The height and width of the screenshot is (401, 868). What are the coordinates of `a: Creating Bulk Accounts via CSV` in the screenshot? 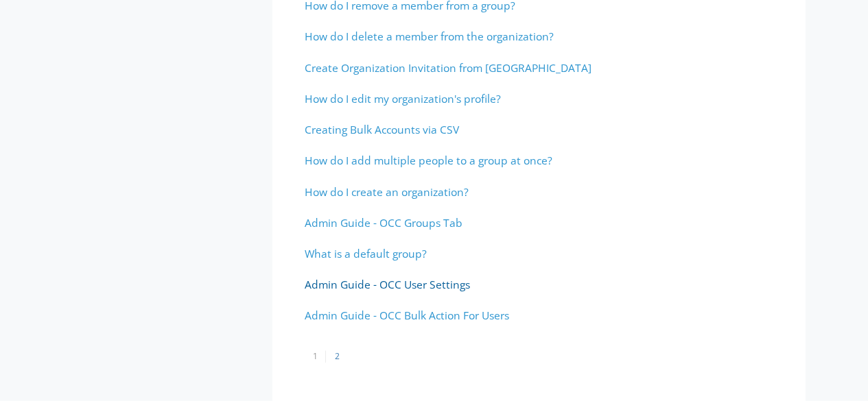 It's located at (381, 130).